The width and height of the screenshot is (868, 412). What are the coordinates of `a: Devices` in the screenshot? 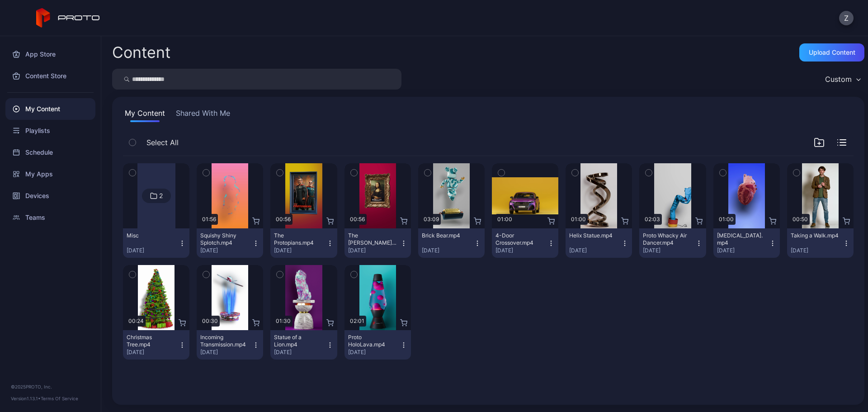 It's located at (50, 196).